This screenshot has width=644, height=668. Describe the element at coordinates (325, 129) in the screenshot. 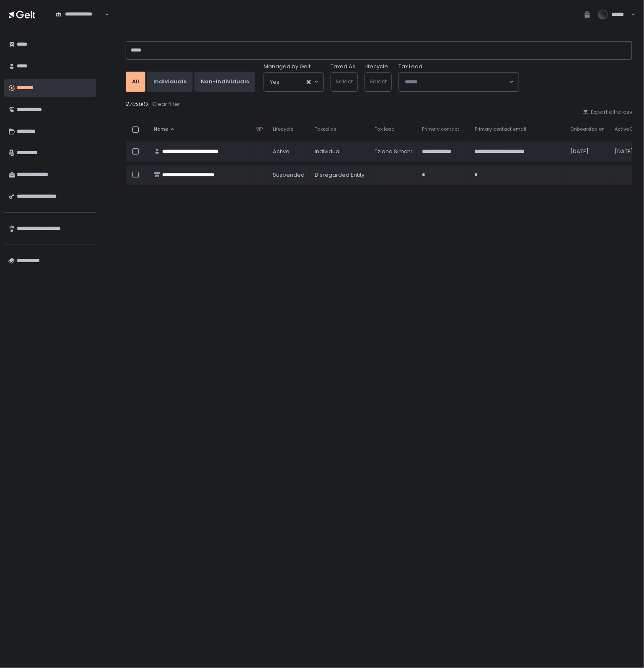

I see `span: Taxed as` at that location.